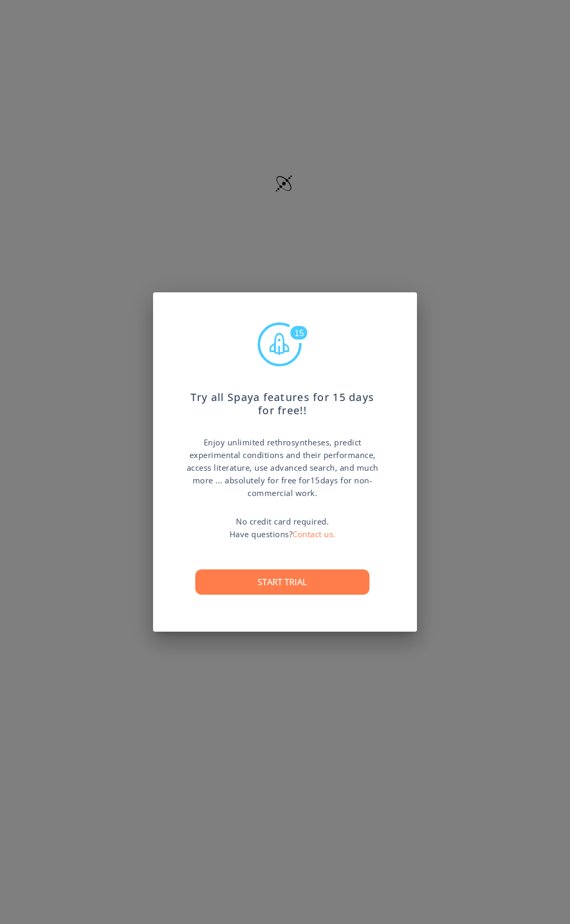 The width and height of the screenshot is (570, 924). Describe the element at coordinates (283, 582) in the screenshot. I see `button: Start trial` at that location.